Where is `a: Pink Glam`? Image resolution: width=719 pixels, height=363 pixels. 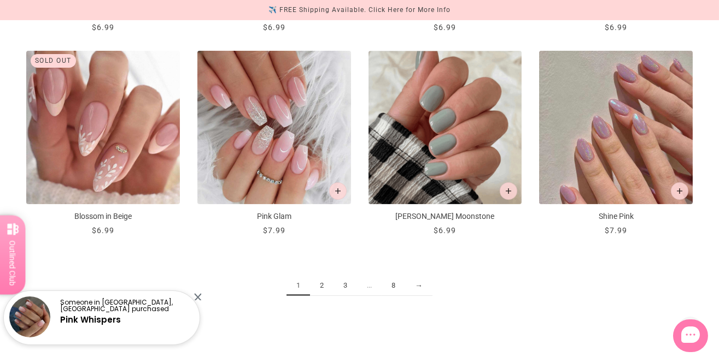
a: Pink Glam is located at coordinates (274, 144).